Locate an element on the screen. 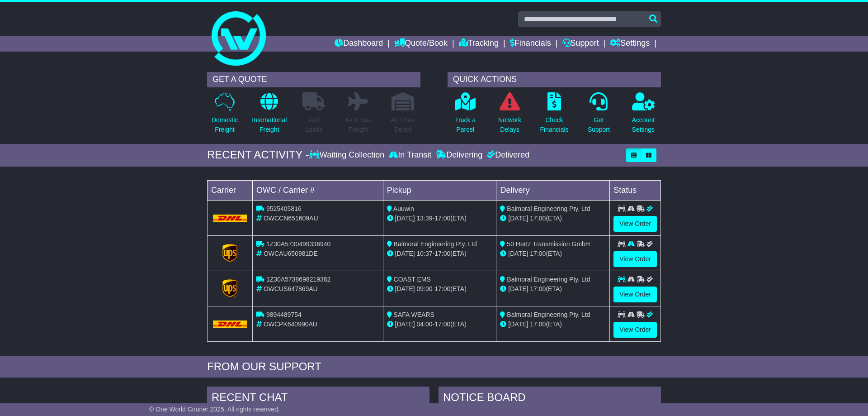 Image resolution: width=868 pixels, height=416 pixels. a: Settings is located at coordinates (630, 44).